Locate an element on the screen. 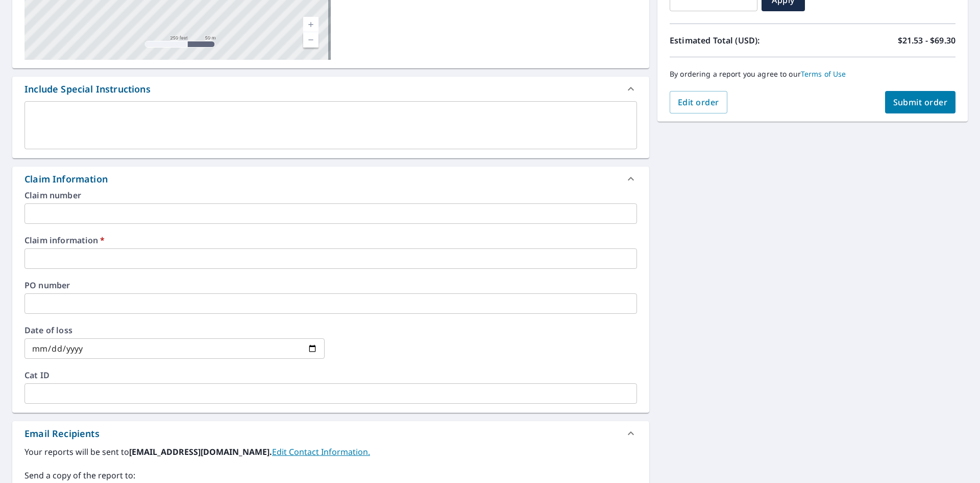 The height and width of the screenshot is (483, 980). button: Edit order is located at coordinates (698, 102).